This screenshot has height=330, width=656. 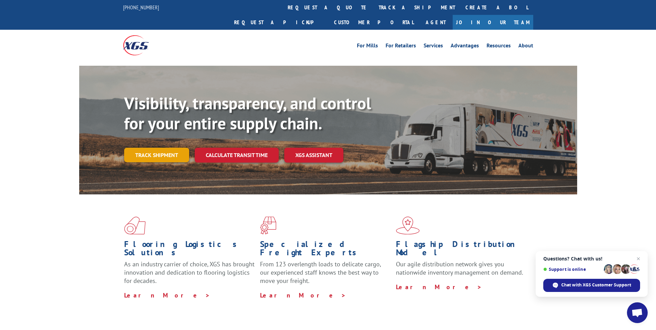 I want to click on img: xgs-icon-total-supply-chain-intelligence-red, so click(x=135, y=225).